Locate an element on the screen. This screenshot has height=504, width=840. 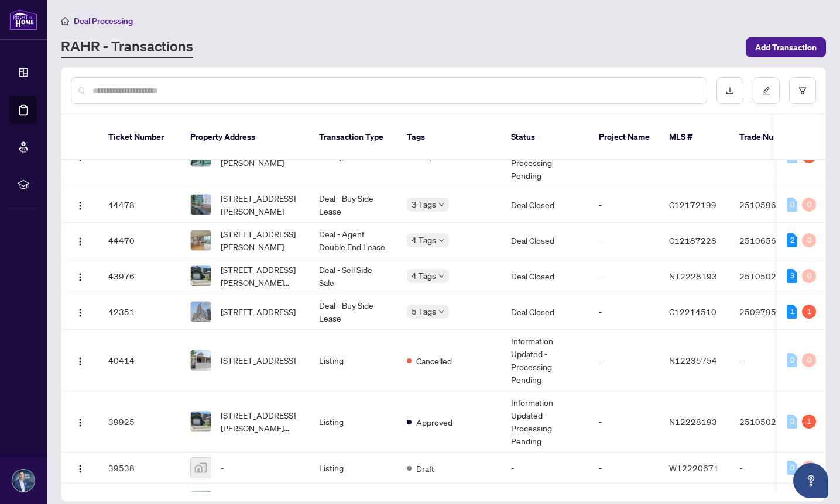
td: 39925 is located at coordinates (140, 421).